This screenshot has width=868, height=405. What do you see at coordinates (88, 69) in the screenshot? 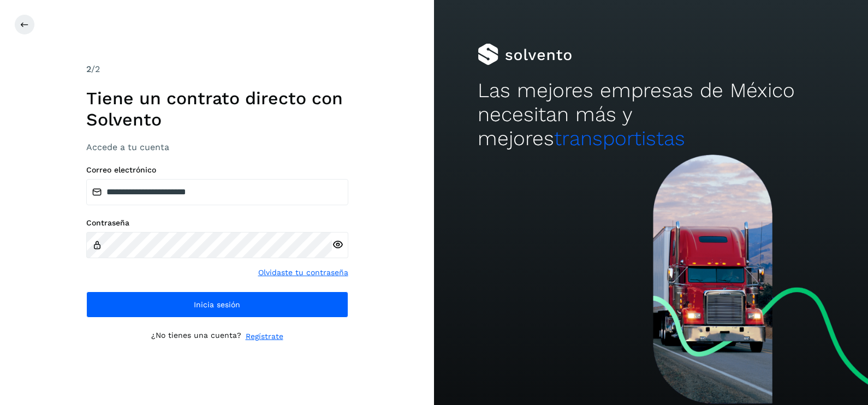
I see `span: 2` at bounding box center [88, 69].